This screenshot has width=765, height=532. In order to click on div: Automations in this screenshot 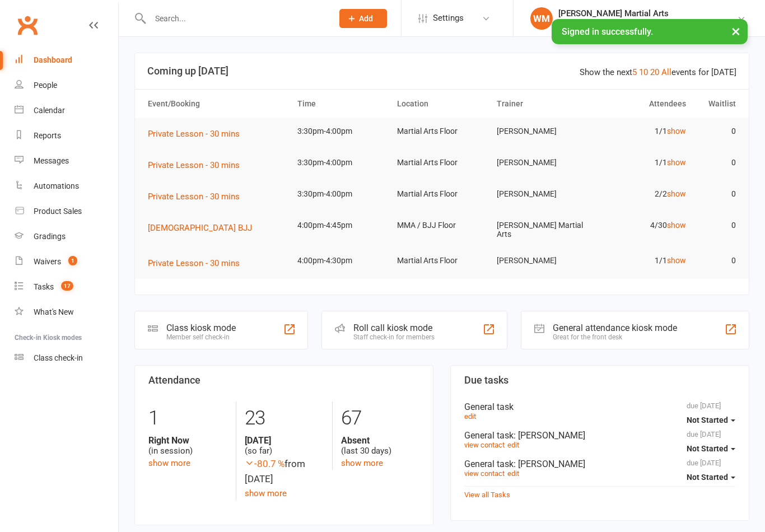, I will do `click(56, 186)`.